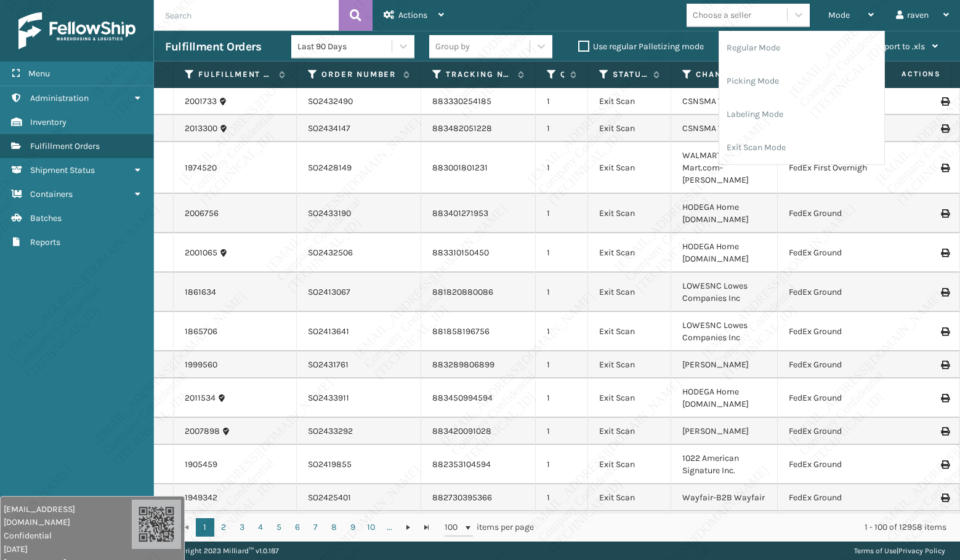 The width and height of the screenshot is (960, 560). Describe the element at coordinates (463, 364) in the screenshot. I see `a: 883289806899` at that location.